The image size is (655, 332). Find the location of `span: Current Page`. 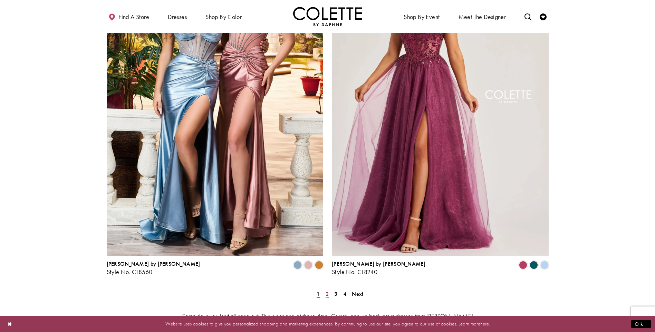

span: Current Page is located at coordinates (318, 294).